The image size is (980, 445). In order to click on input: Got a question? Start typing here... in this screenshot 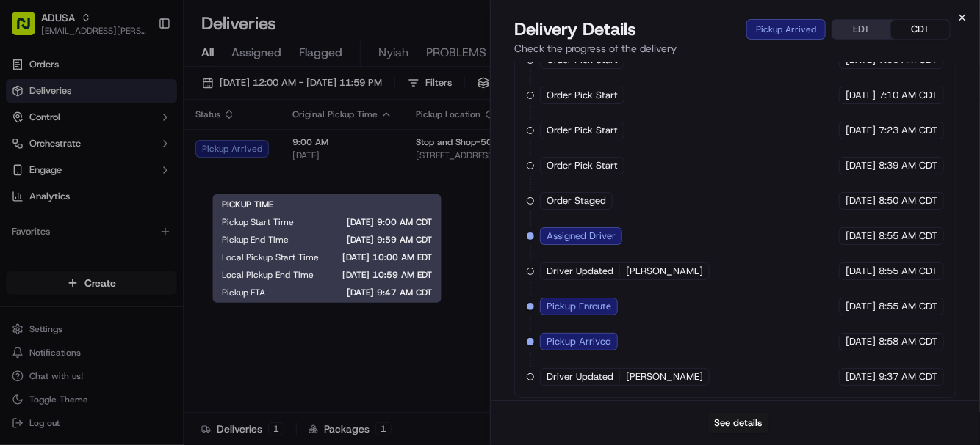, I will do `click(151, 102)`.